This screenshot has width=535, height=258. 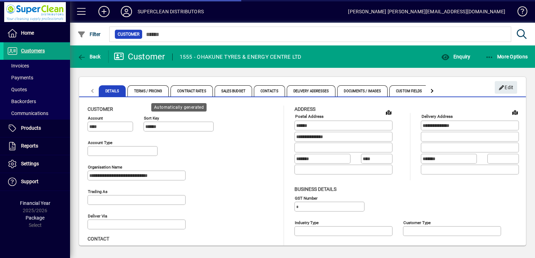 I want to click on div: 1555 - OHAKUNE TYRES & ENERGY CENTRE LTD, so click(x=240, y=57).